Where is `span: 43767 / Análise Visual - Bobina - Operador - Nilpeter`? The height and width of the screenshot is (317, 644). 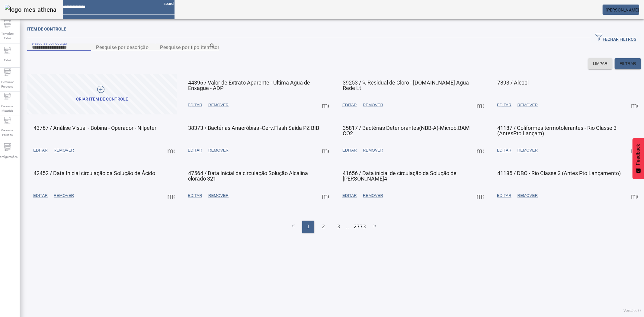
span: 43767 / Análise Visual - Bobina - Operador - Nilpeter is located at coordinates (95, 127).